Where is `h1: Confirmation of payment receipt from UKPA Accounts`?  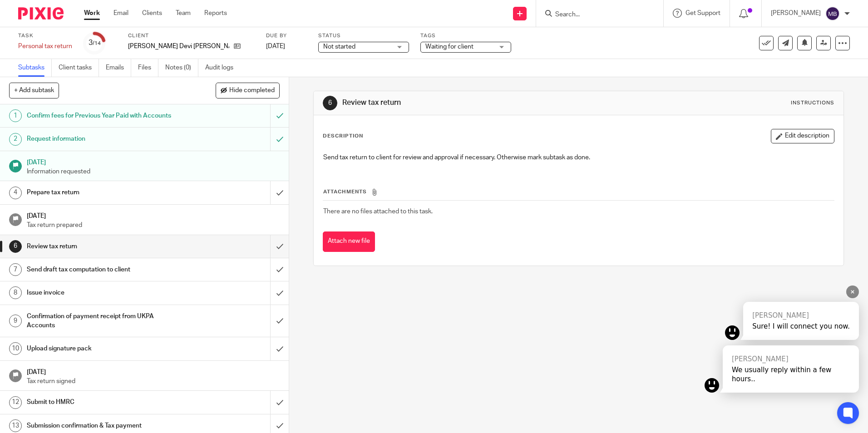 h1: Confirmation of payment receipt from UKPA Accounts is located at coordinates (105, 321).